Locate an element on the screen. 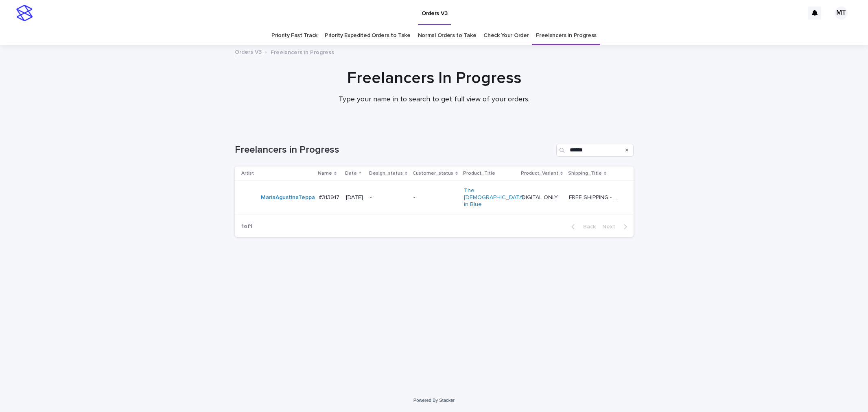 This screenshot has width=868, height=412. div: MT is located at coordinates (841, 13).